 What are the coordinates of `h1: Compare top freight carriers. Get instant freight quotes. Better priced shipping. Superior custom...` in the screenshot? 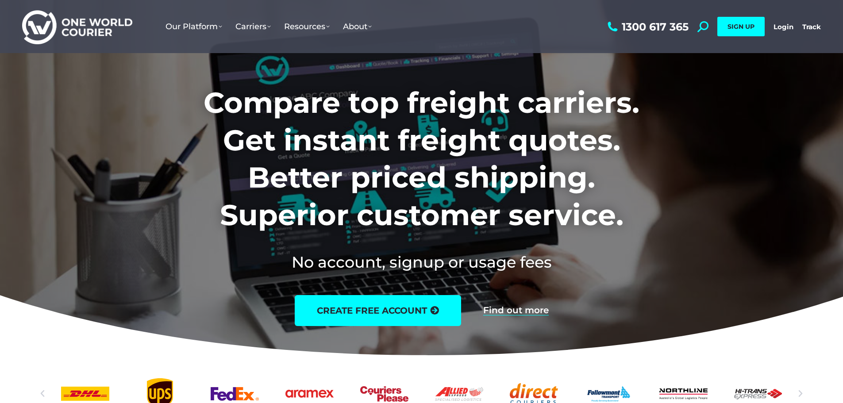 It's located at (421, 159).